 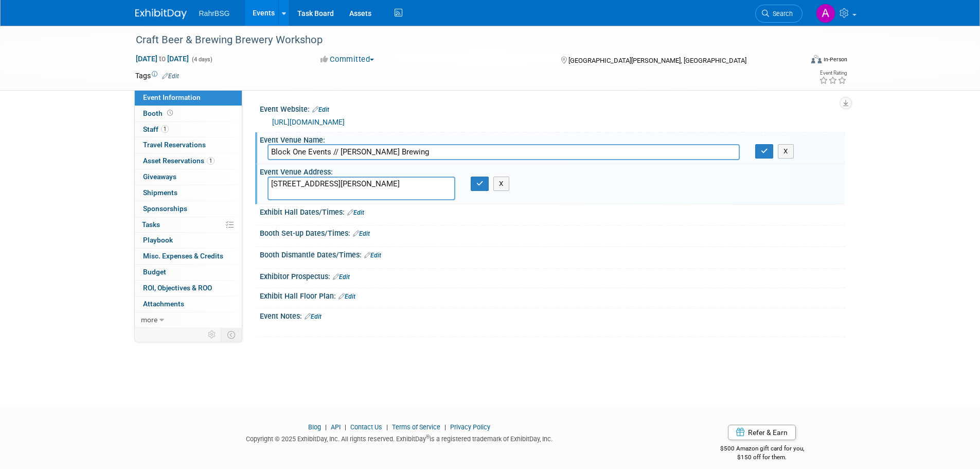 I want to click on span: to, so click(x=162, y=59).